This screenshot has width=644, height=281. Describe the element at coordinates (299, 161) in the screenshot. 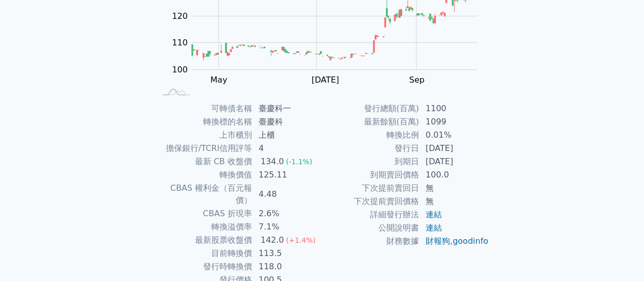

I see `span: (-1.1%)` at that location.